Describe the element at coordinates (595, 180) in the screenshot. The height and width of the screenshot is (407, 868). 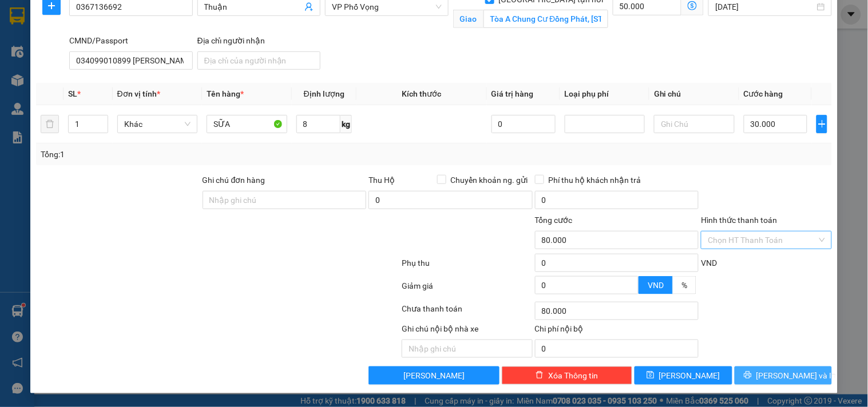
I see `span: Phí thu hộ khách nhận trả` at that location.